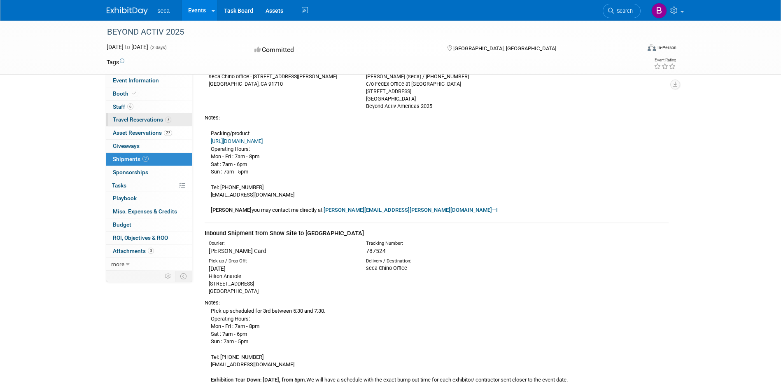  Describe the element at coordinates (149, 146) in the screenshot. I see `a: Giveaways` at that location.